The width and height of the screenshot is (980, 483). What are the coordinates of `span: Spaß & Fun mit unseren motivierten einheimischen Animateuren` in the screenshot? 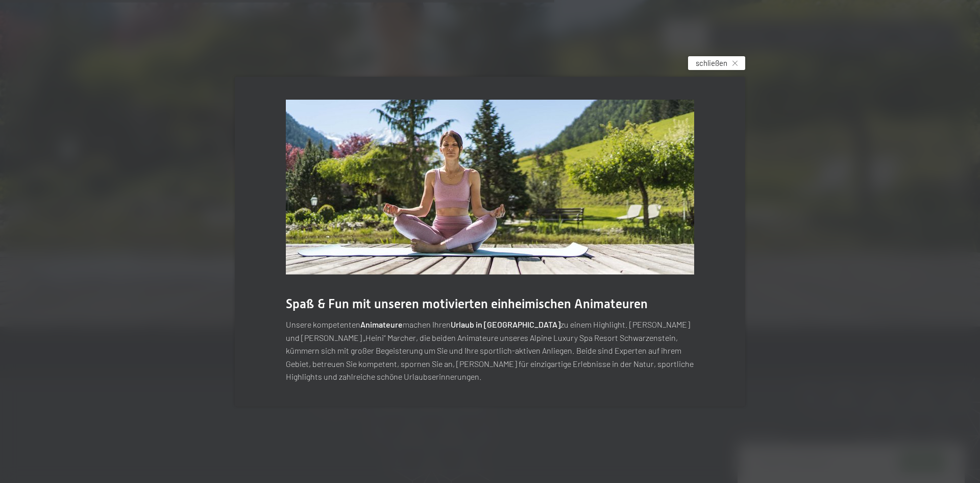 It's located at (467, 304).